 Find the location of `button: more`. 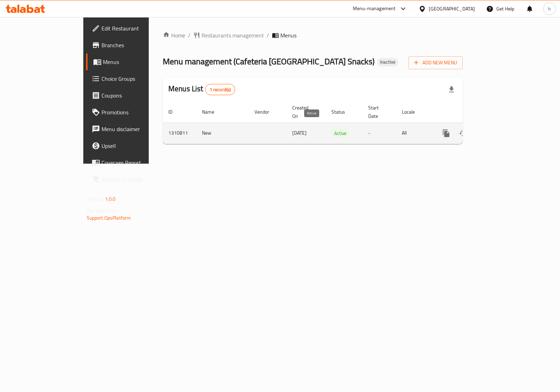

button: more is located at coordinates (446, 133).